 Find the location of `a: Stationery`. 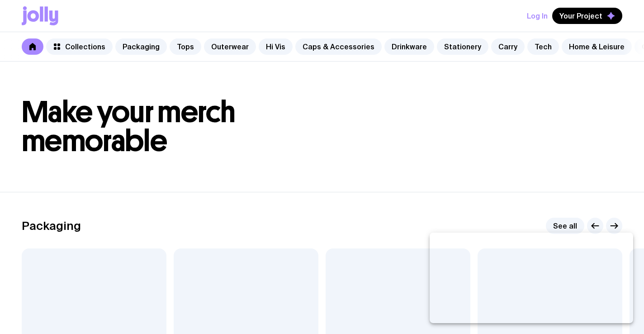

a: Stationery is located at coordinates (463, 47).